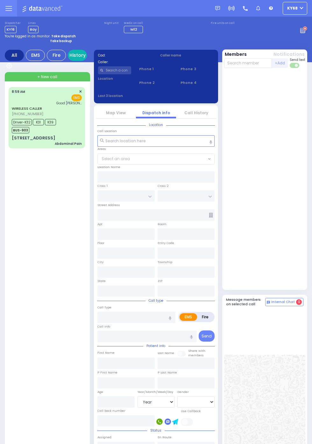 The height and width of the screenshot is (444, 312). Describe the element at coordinates (289, 54) in the screenshot. I see `button: Notifications` at that location.